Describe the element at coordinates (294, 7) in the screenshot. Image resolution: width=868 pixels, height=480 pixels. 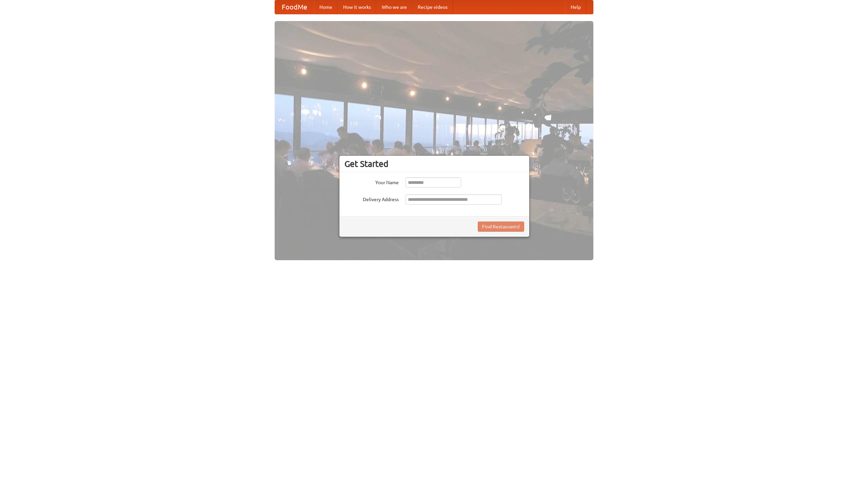
I see `a: FoodMe` at that location.